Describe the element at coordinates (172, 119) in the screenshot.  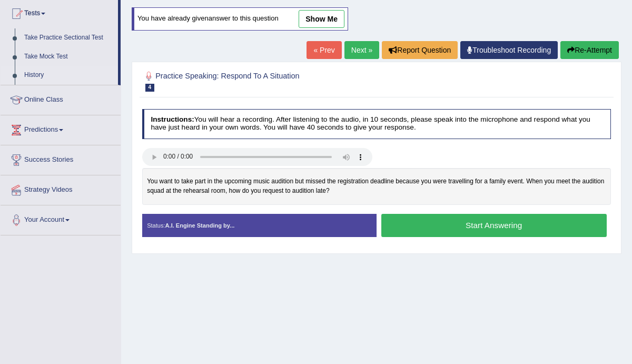
I see `b: Instructions:` at that location.